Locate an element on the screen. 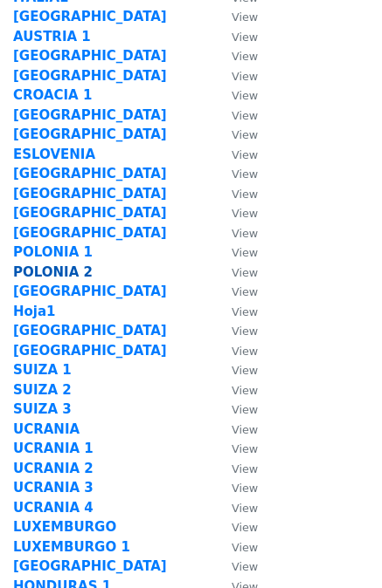 The image size is (382, 588). strong: AUSTRIA 1 is located at coordinates (51, 37).